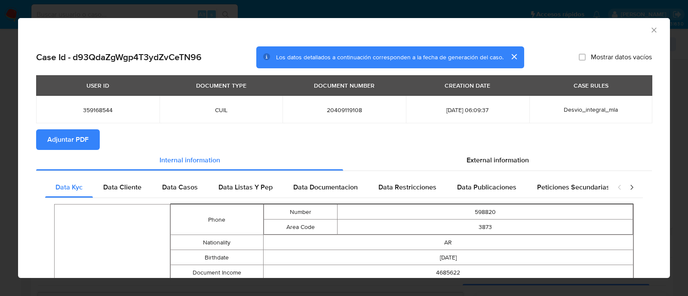  Describe the element at coordinates (591, 86) in the screenshot. I see `div: CASE RULES` at that location.